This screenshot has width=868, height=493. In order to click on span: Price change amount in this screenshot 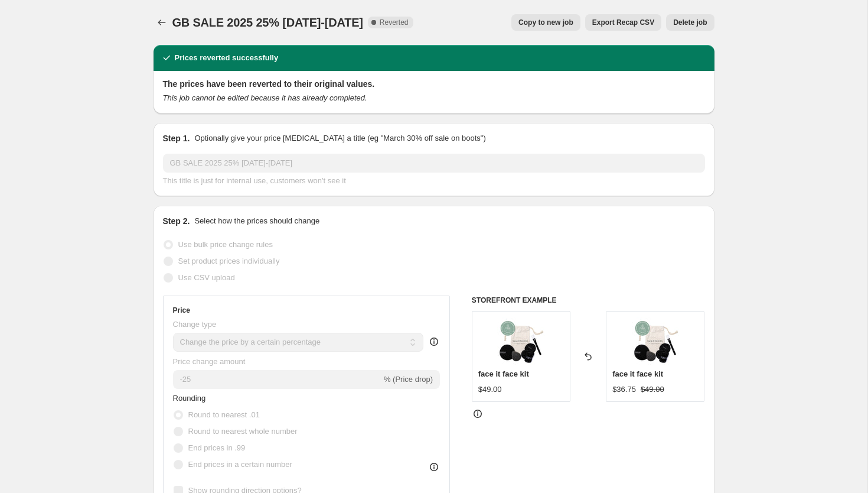, I will do `click(209, 361)`.